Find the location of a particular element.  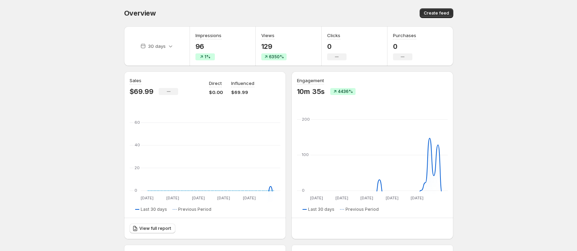

h3: Engagement is located at coordinates (310, 80).